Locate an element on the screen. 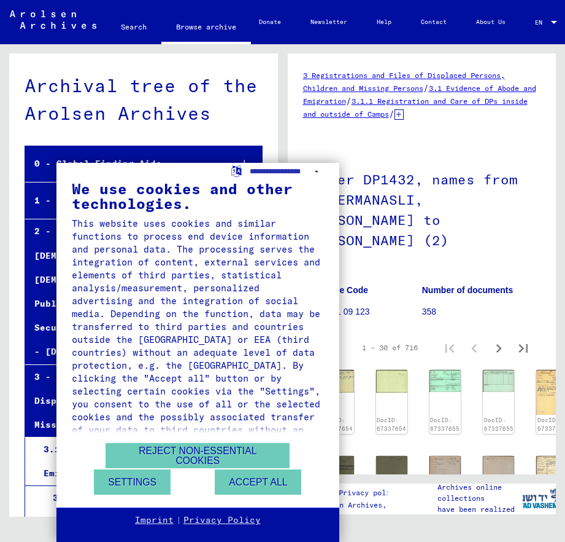  button: Accept all is located at coordinates (258, 481).